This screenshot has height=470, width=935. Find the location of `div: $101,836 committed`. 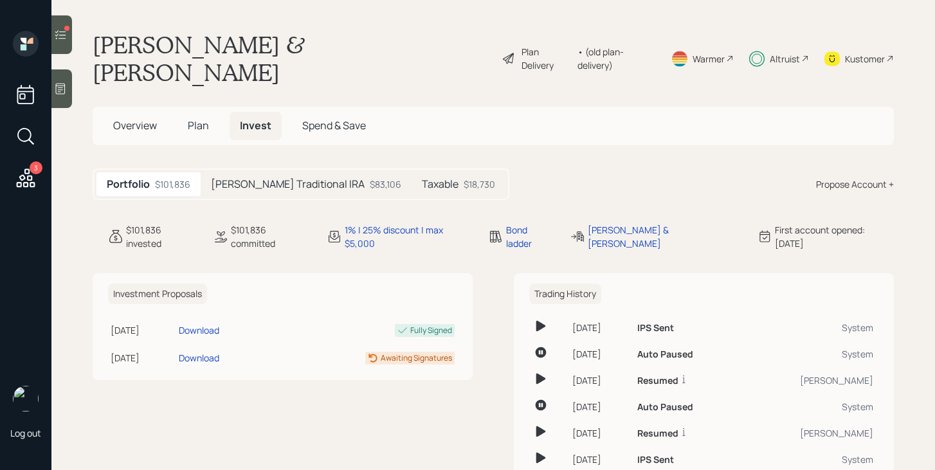

div: $101,836 committed is located at coordinates (271, 237).